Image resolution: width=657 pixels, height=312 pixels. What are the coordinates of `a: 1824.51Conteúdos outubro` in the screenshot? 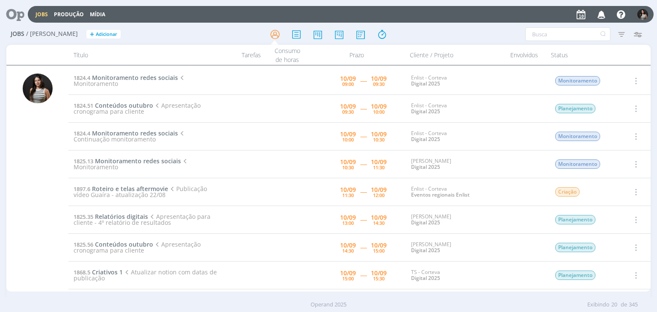 It's located at (113, 105).